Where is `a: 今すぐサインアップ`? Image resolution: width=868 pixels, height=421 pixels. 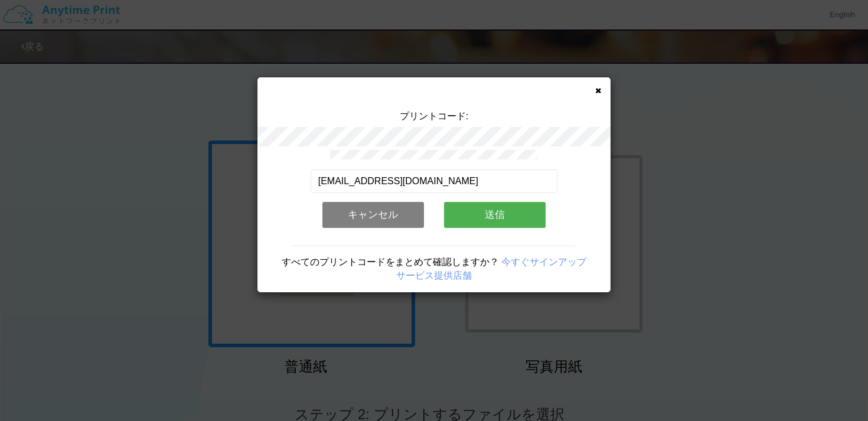 a: 今すぐサインアップ is located at coordinates (544, 261).